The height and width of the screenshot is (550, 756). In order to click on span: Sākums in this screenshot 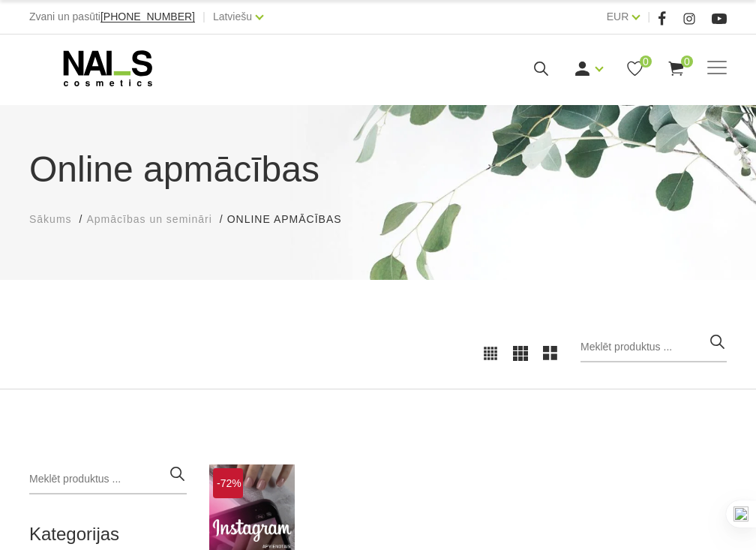, I will do `click(50, 219)`.